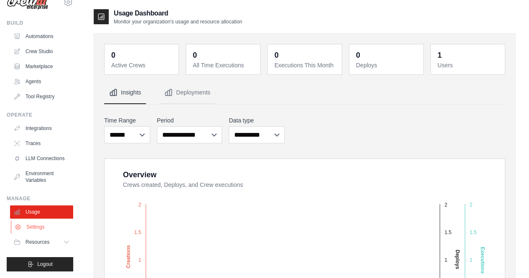 Image resolution: width=529 pixels, height=278 pixels. Describe the element at coordinates (468, 65) in the screenshot. I see `dt: Users` at that location.